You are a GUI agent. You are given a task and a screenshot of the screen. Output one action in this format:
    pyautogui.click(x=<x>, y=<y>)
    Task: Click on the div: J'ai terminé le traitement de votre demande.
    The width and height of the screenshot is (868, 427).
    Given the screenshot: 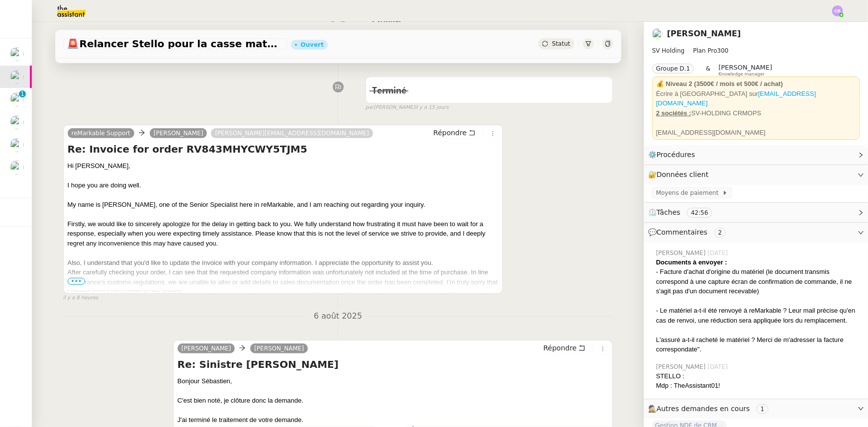 What is the action you would take?
    pyautogui.click(x=393, y=420)
    